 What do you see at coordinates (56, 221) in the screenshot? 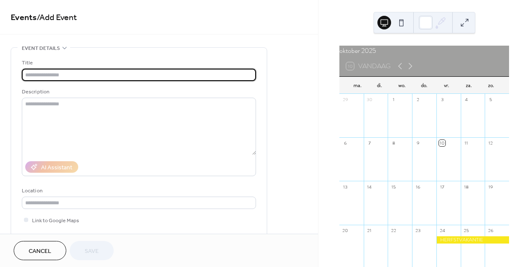
I see `span: Link to Google Maps` at bounding box center [56, 221].